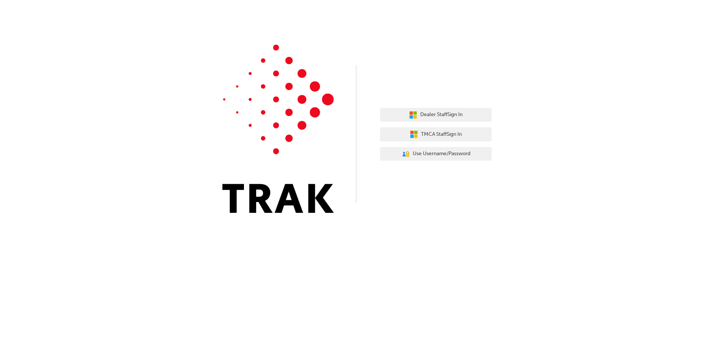 Image resolution: width=714 pixels, height=339 pixels. What do you see at coordinates (278, 129) in the screenshot?
I see `img: Trak` at bounding box center [278, 129].